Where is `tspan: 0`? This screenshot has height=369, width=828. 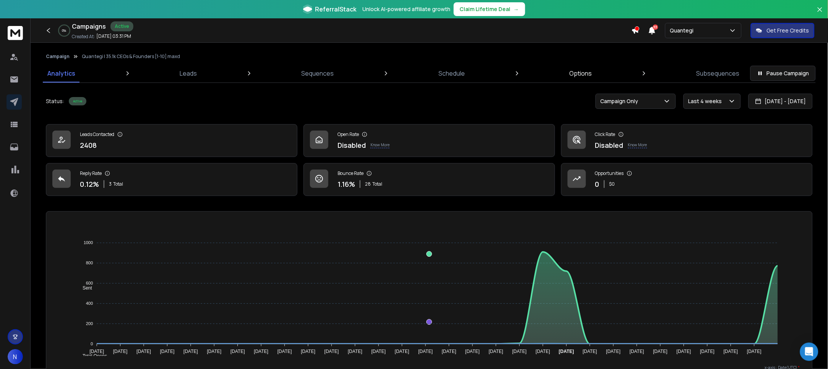
tspan: 0 is located at coordinates (92, 344).